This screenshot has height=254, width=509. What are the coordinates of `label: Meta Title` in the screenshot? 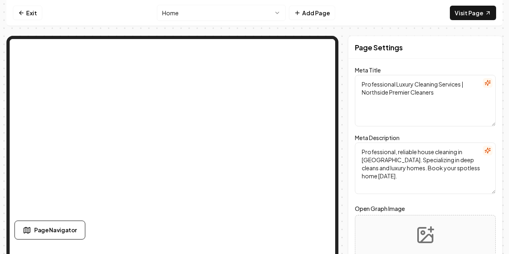 It's located at (368, 70).